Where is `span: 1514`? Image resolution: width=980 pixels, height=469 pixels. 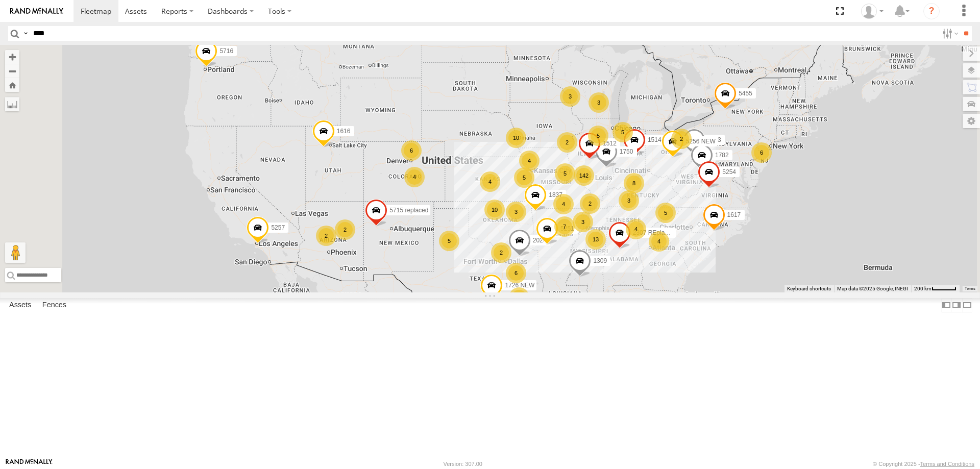
span: 1514 is located at coordinates (654, 140).